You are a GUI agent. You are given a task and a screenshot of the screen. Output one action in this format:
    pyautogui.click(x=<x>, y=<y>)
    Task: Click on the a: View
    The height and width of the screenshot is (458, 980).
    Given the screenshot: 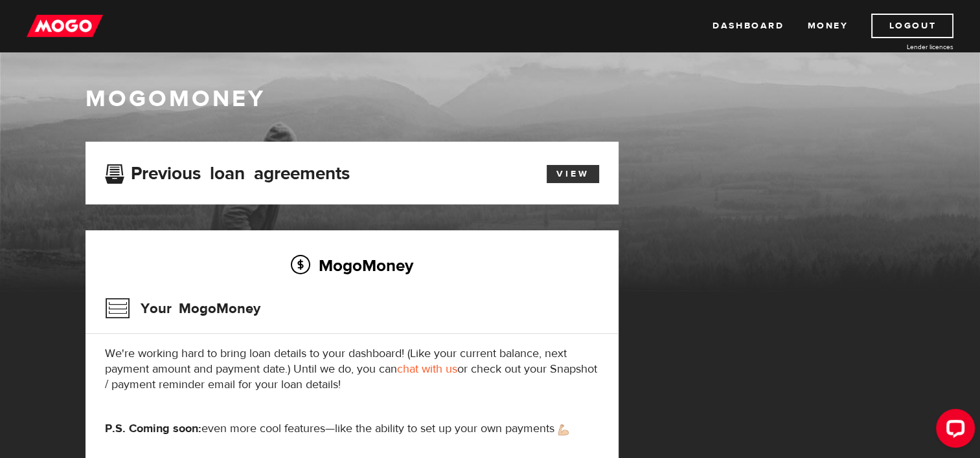 What is the action you would take?
    pyautogui.click(x=572, y=174)
    